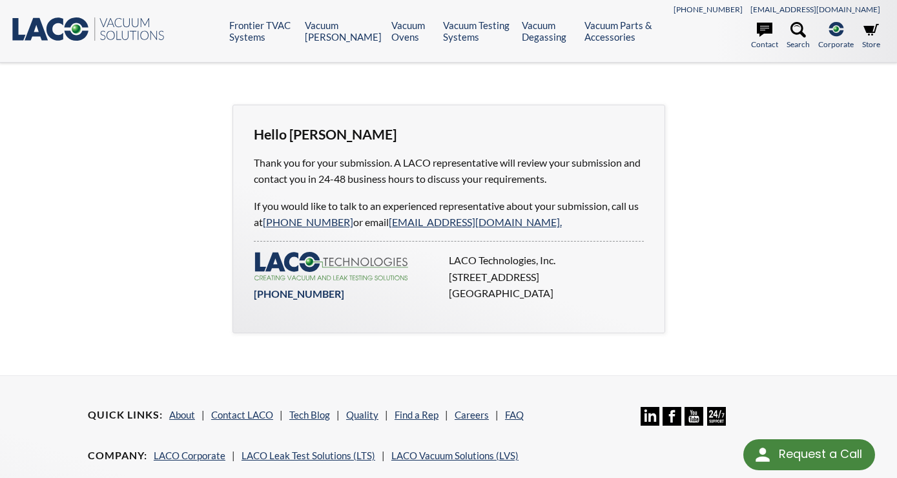 The image size is (897, 478). I want to click on a: Vacuum Ovens, so click(412, 31).